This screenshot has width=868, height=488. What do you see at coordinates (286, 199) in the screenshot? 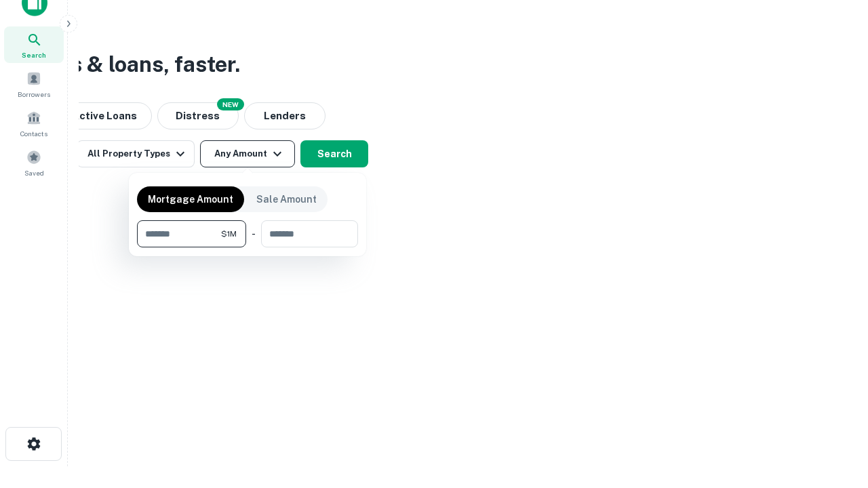
I see `p: Sale Amount` at bounding box center [286, 199].